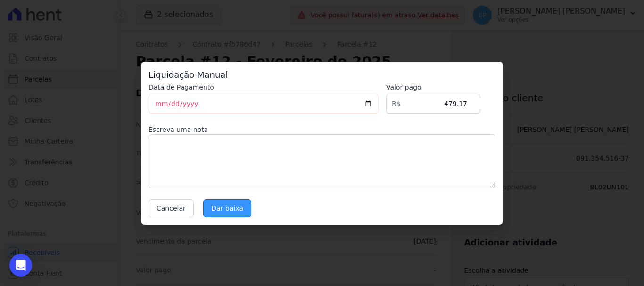  I want to click on button: Cancelar, so click(171, 208).